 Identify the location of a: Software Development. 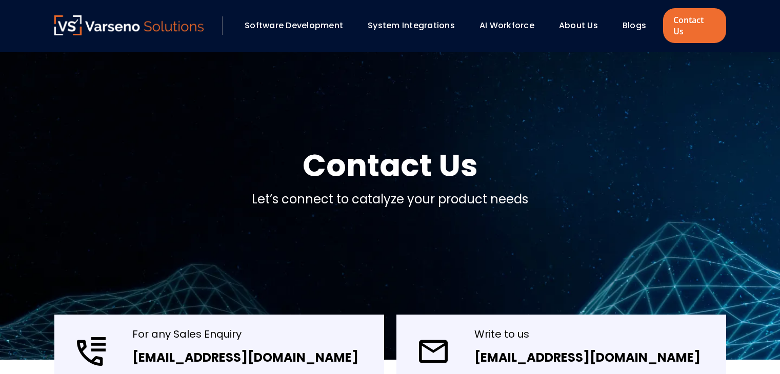
(294, 25).